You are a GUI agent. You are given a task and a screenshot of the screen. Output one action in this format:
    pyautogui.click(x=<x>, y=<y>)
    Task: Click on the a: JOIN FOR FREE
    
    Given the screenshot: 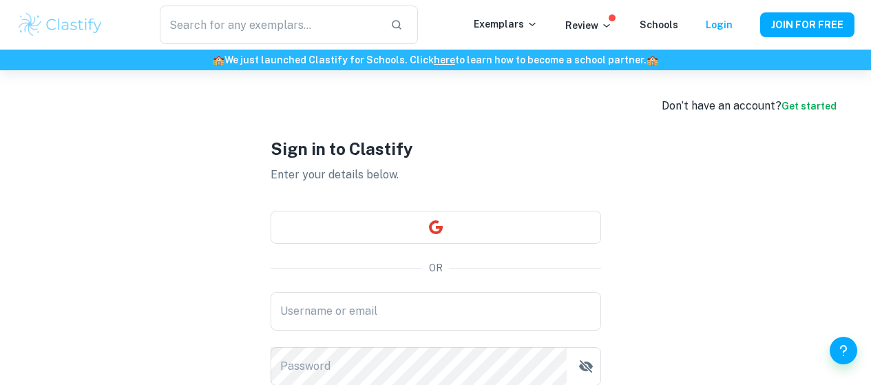 What is the action you would take?
    pyautogui.click(x=807, y=25)
    